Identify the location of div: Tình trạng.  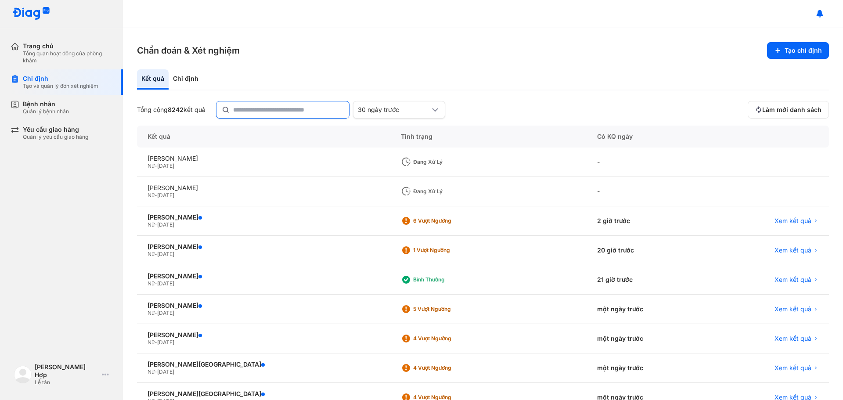
(488, 137).